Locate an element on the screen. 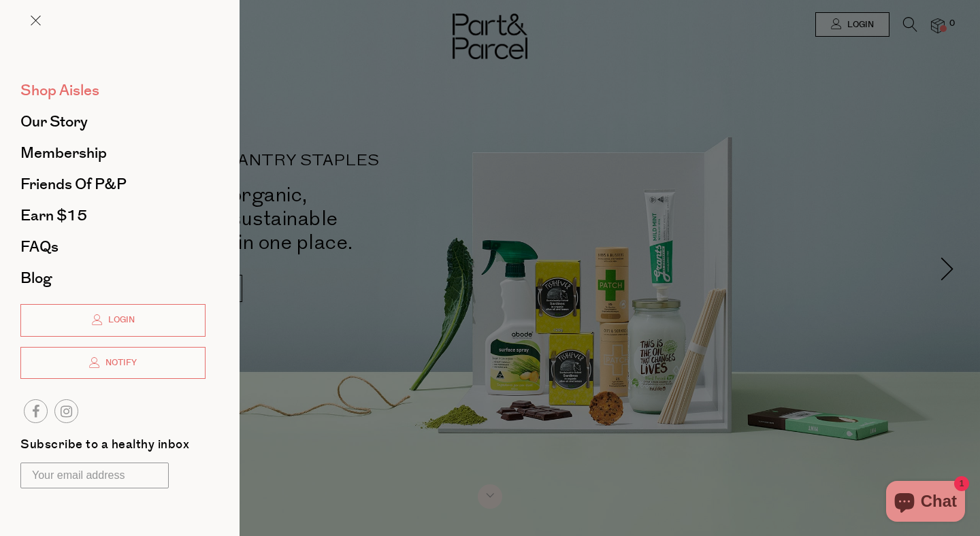 This screenshot has height=536, width=980. span: Blog is located at coordinates (36, 279).